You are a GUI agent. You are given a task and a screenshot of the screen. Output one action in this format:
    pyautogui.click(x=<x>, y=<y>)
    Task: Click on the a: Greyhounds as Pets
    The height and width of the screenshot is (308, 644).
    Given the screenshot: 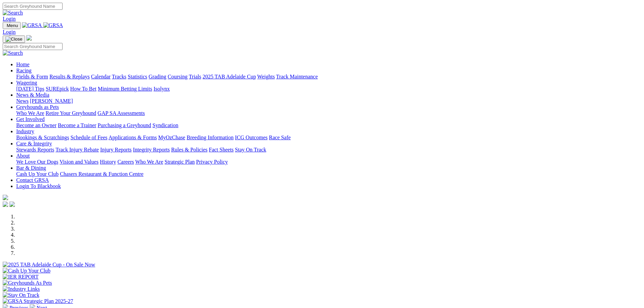 What is the action you would take?
    pyautogui.click(x=37, y=107)
    